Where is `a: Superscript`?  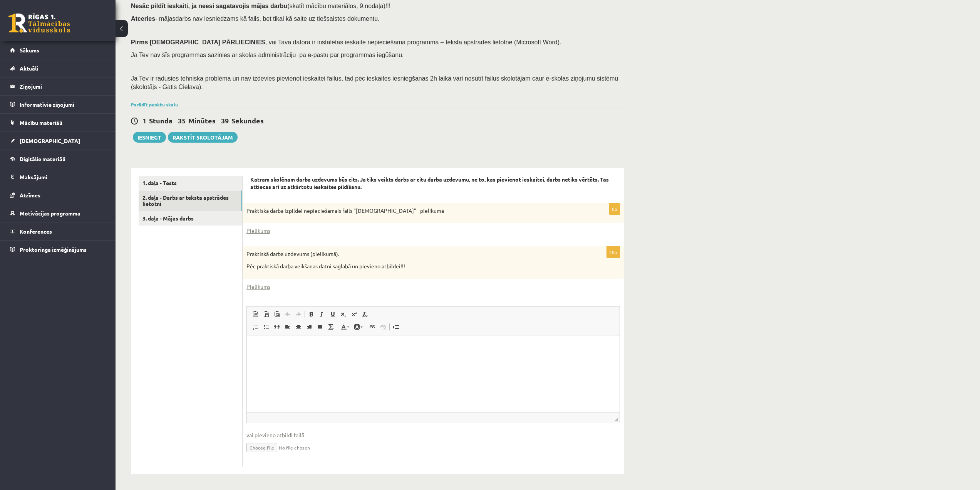
a: Superscript is located at coordinates (354, 314).